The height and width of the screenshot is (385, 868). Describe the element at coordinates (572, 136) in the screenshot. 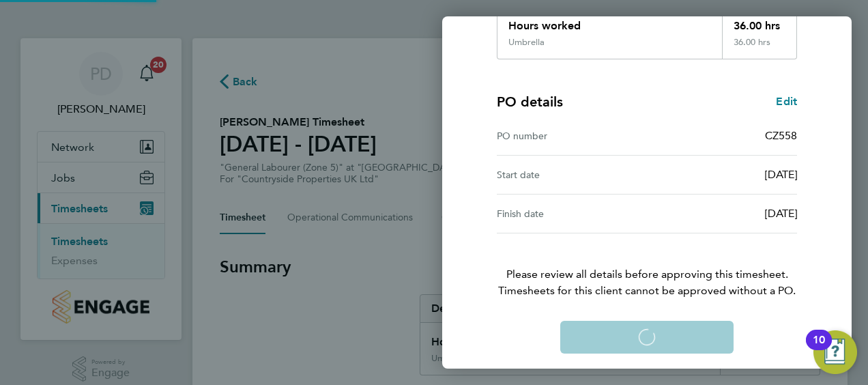

I see `div: PO number` at that location.